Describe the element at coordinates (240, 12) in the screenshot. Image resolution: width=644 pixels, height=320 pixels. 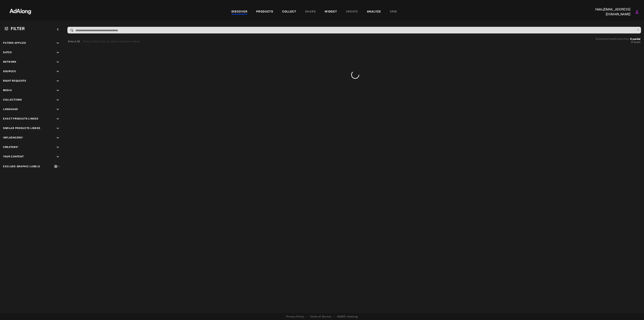
I see `div: DISCOVER` at that location.